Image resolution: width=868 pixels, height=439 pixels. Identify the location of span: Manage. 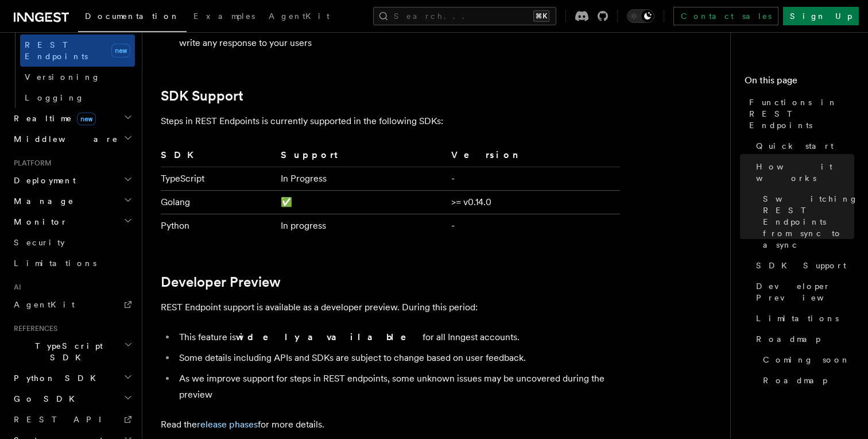
(42, 201).